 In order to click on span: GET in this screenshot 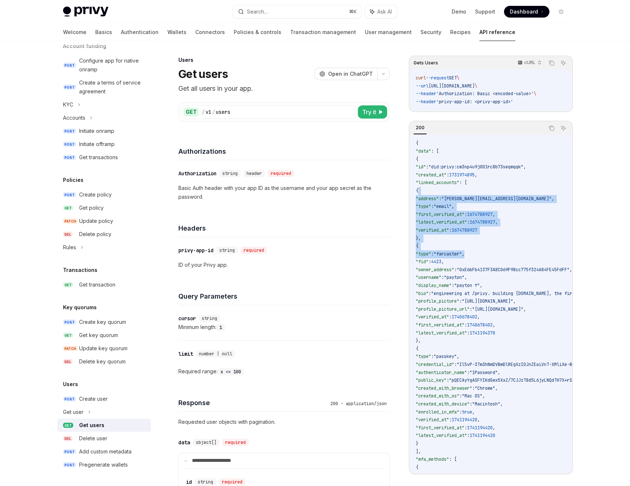, I will do `click(68, 285)`.